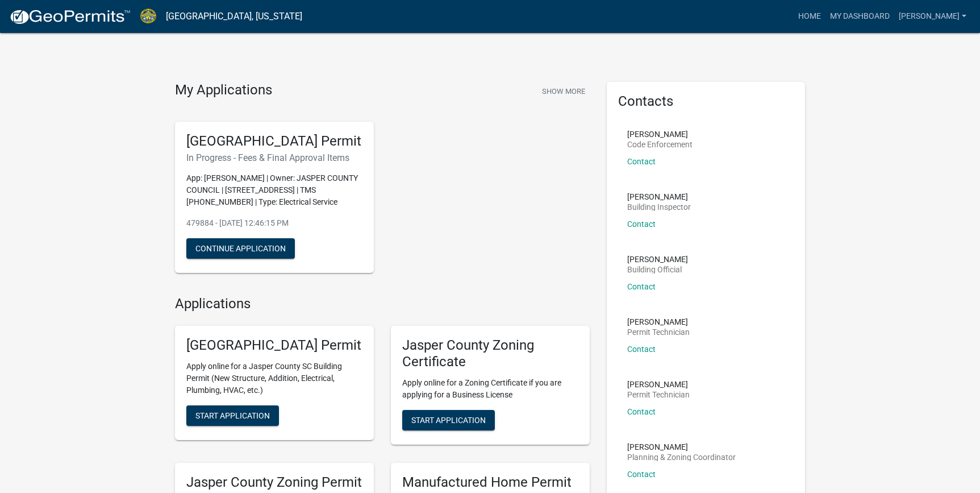 This screenshot has width=980, height=493. Describe the element at coordinates (659, 207) in the screenshot. I see `p: Building Inspector` at that location.